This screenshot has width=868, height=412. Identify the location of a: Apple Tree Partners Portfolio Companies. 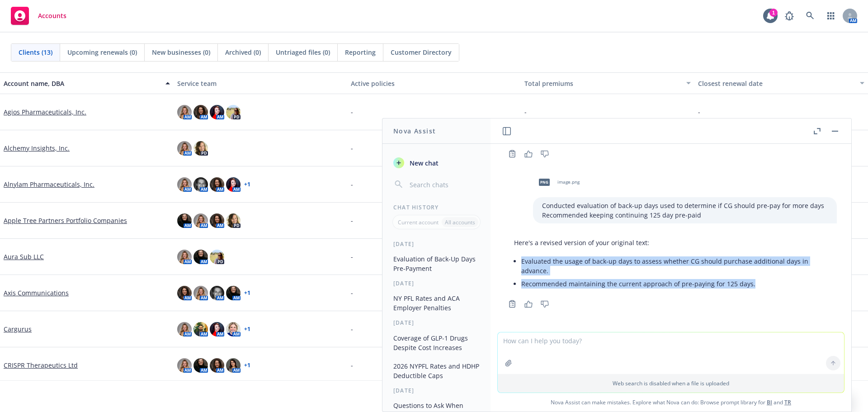
(66, 220).